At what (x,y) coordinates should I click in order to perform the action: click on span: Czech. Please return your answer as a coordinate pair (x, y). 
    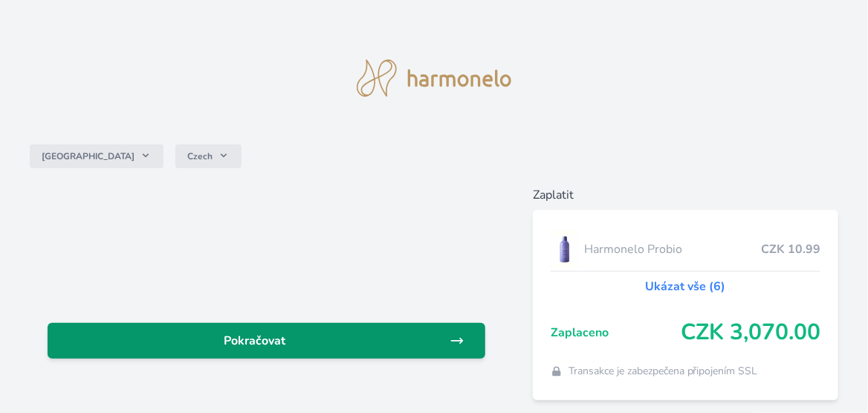
    Looking at the image, I should click on (200, 156).